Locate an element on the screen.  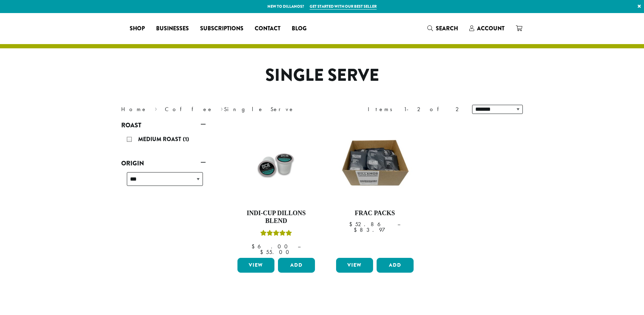
a: Roast is located at coordinates (164, 125).